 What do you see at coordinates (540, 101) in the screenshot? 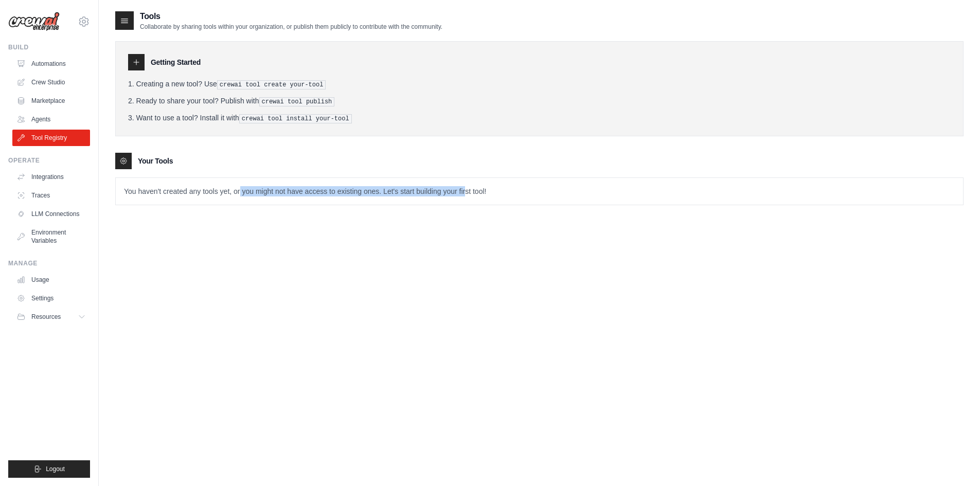
I see `li: Ready to share your tool? Publish with` at bounding box center [540, 101].